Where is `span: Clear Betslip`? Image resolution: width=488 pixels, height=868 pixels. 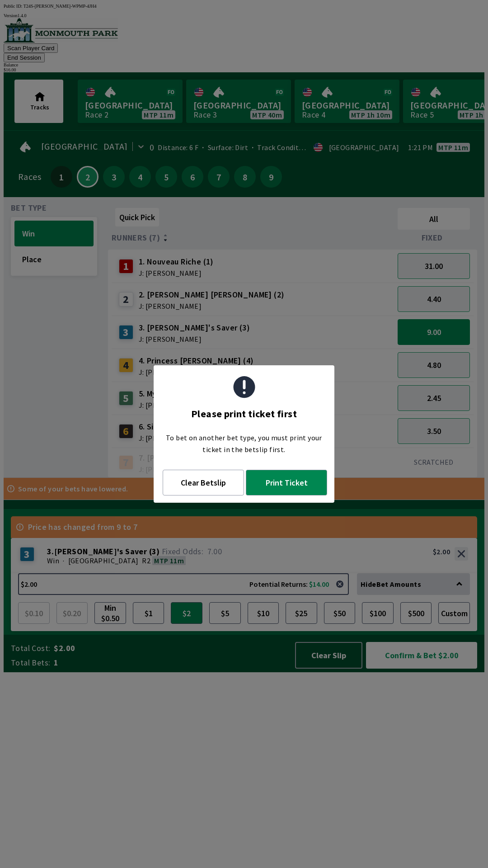
span: Clear Betslip is located at coordinates (203, 483).